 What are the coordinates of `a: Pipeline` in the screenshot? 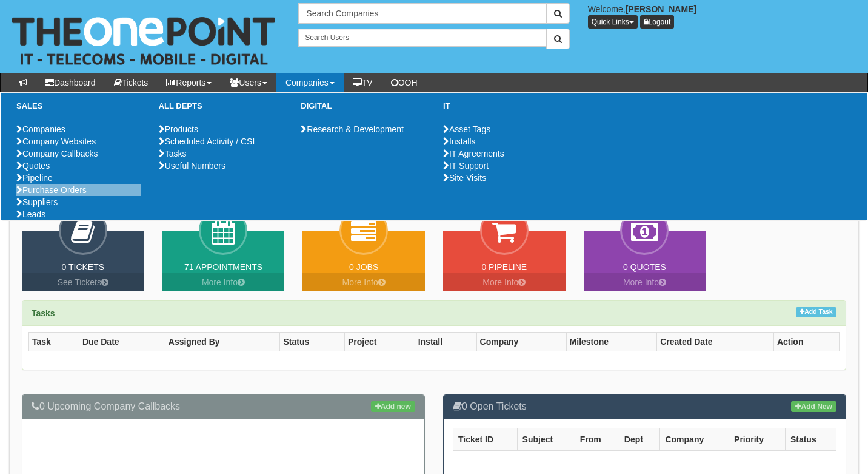 It's located at (34, 178).